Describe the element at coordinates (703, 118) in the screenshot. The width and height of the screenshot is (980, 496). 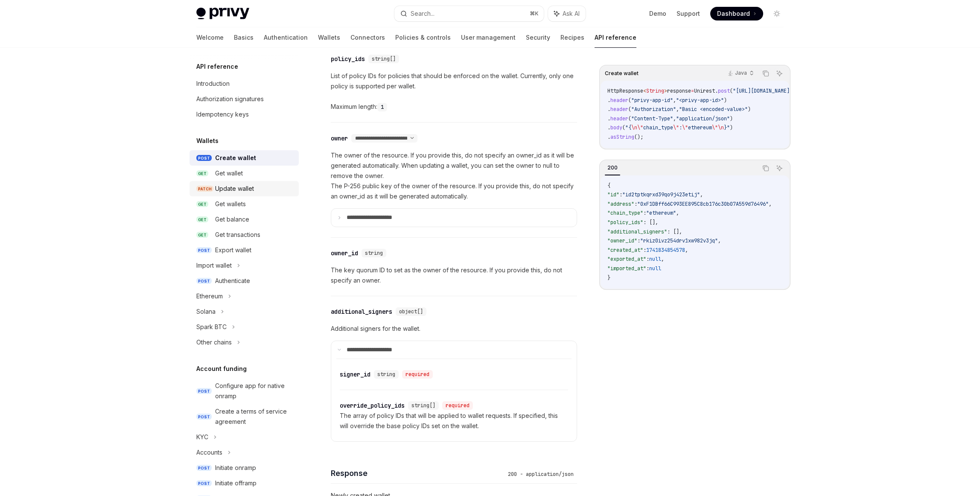
I see `span: "application/json"` at that location.